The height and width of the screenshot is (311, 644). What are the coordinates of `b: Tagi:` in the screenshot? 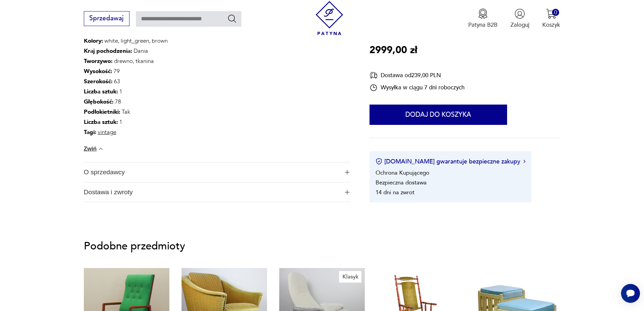 It's located at (90, 132).